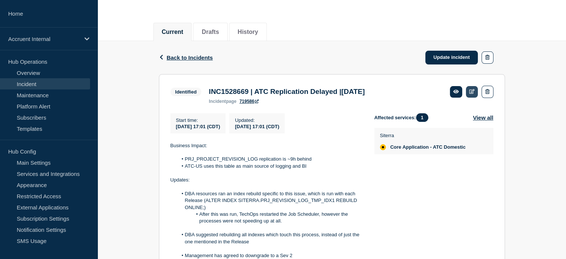  I want to click on span: Affected services:, so click(403, 117).